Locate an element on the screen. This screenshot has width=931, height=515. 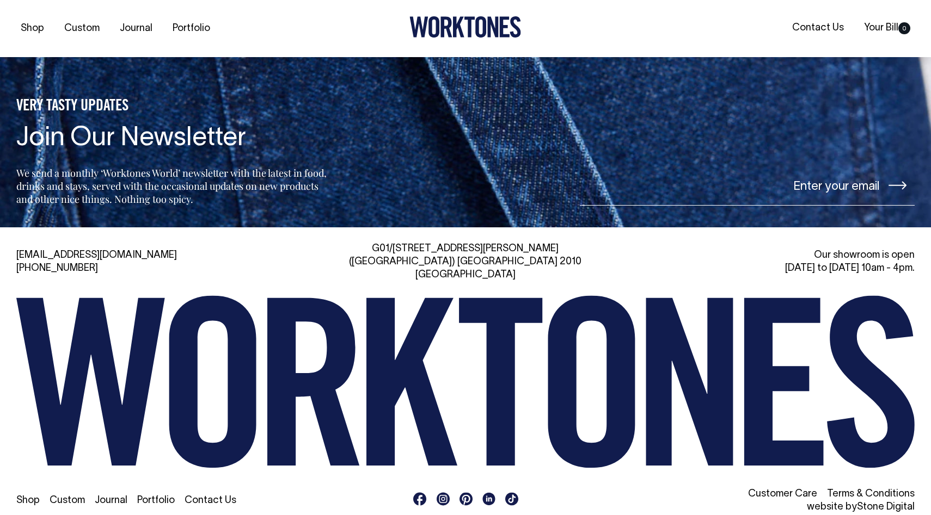
a: Your Bill0 is located at coordinates (886, 28).